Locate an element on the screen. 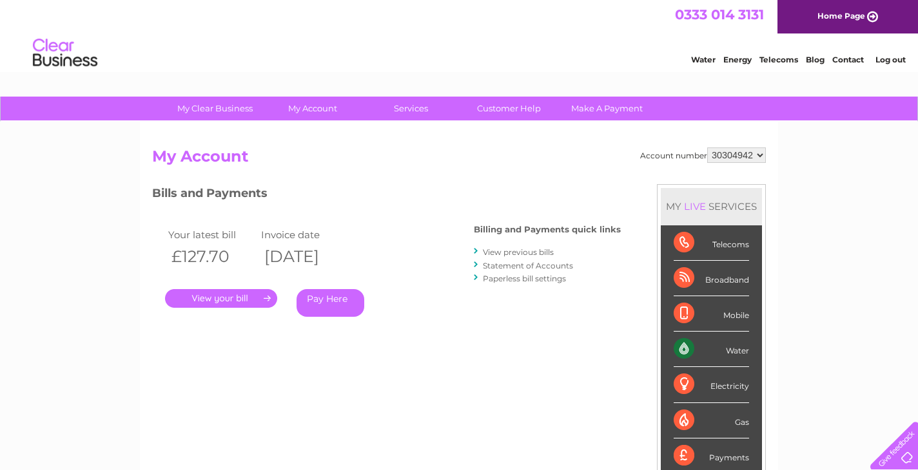  a: My Account is located at coordinates (313, 108).